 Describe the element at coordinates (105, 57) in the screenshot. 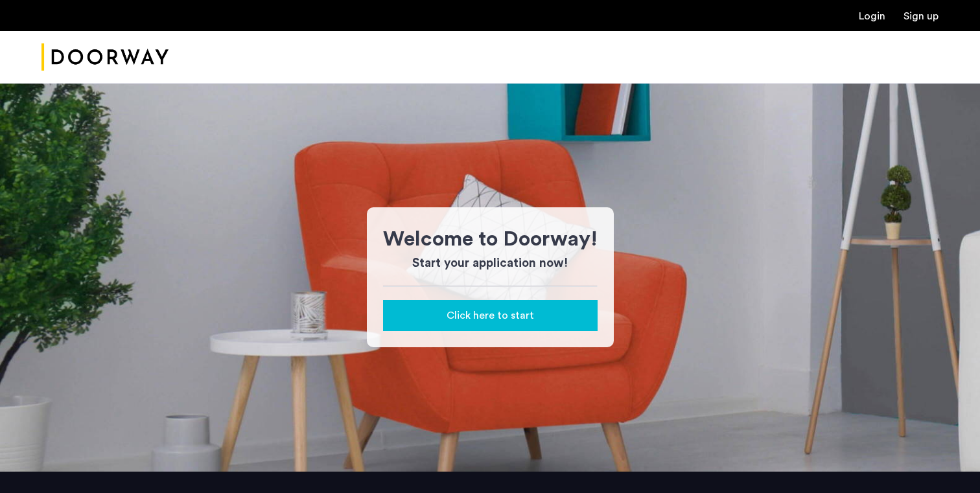

I see `img: logo` at that location.